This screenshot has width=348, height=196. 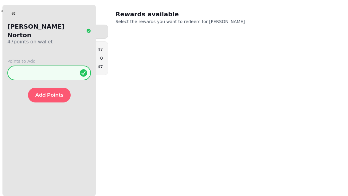 What do you see at coordinates (194, 22) in the screenshot?
I see `p: Select the rewards you want to redeem for` at bounding box center [194, 22].